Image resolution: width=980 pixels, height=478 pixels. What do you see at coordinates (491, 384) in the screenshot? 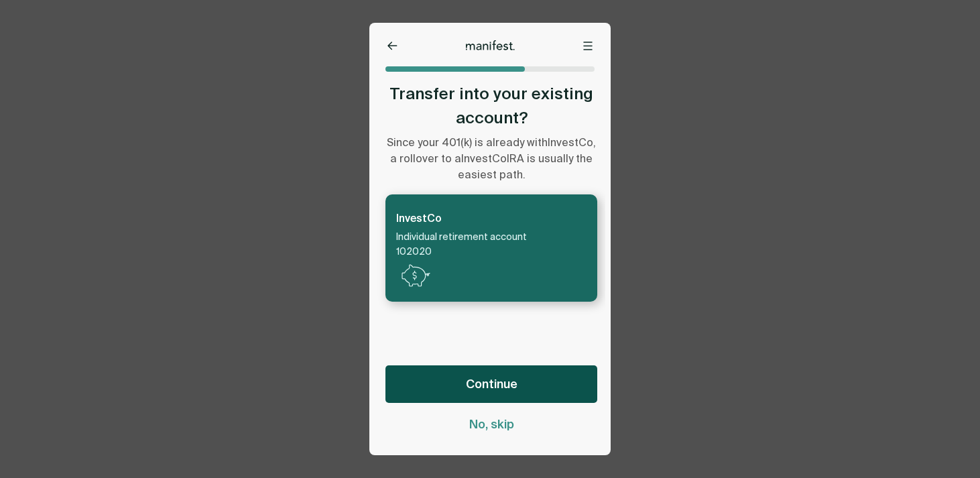
I see `span: Continue` at bounding box center [491, 384].